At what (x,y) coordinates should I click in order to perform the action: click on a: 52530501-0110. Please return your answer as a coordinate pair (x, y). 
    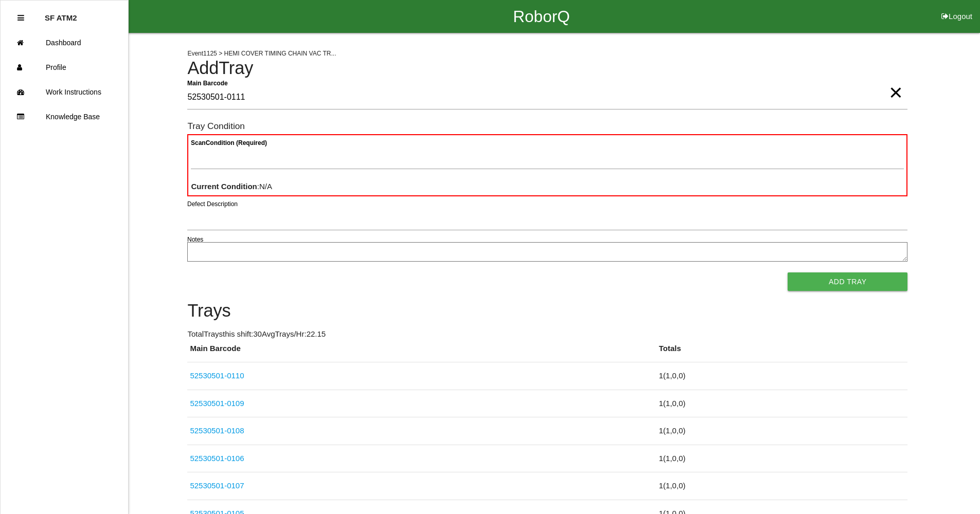
    Looking at the image, I should click on (217, 375).